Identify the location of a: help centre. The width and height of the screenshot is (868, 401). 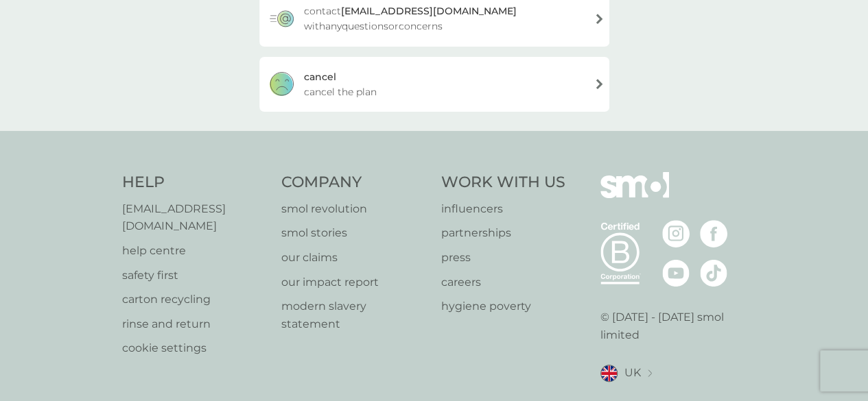
(195, 251).